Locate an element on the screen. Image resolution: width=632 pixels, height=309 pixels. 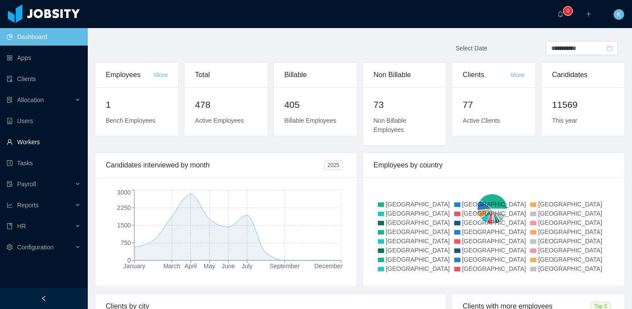
h2: 405 is located at coordinates (315, 105).